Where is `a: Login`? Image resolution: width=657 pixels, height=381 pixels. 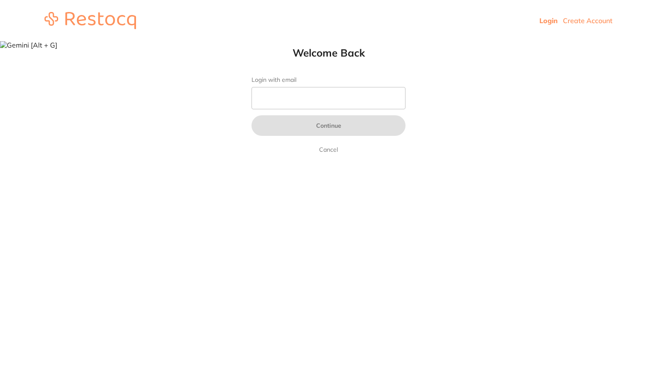
a: Login is located at coordinates (549, 21).